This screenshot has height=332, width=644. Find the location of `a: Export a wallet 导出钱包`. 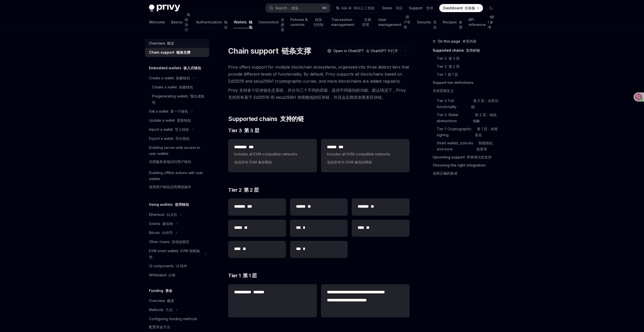

a: Export a wallet 导出钱包 is located at coordinates (177, 138).